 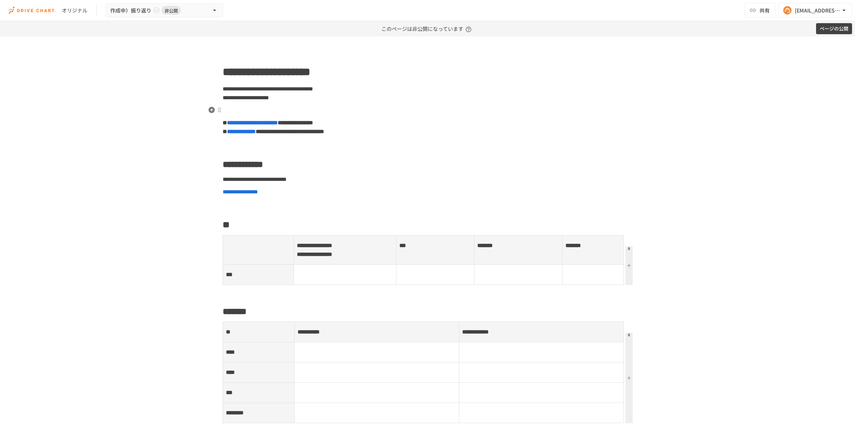 What do you see at coordinates (764, 10) in the screenshot?
I see `span: 共有` at bounding box center [764, 10].